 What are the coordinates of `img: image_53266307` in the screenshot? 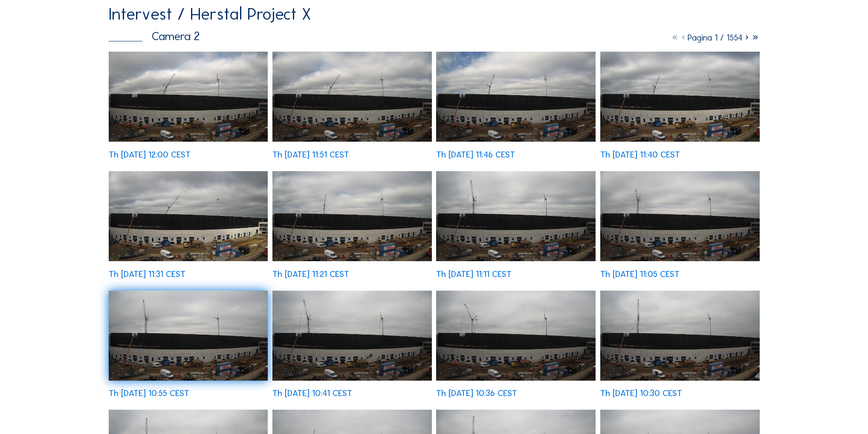 It's located at (188, 335).